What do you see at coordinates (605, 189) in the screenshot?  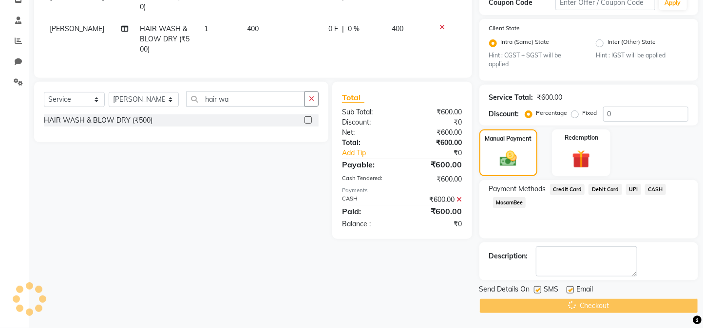 I see `span: Debit Card` at bounding box center [605, 189].